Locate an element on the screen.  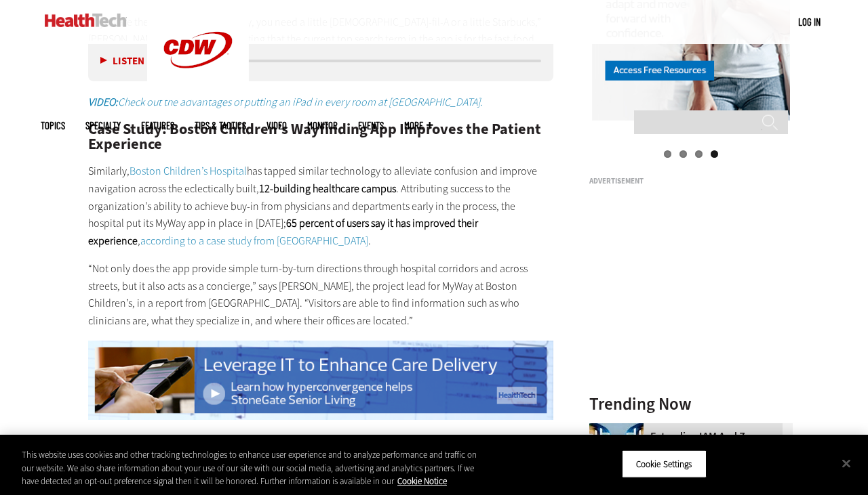
span: Specialty is located at coordinates (103, 125).